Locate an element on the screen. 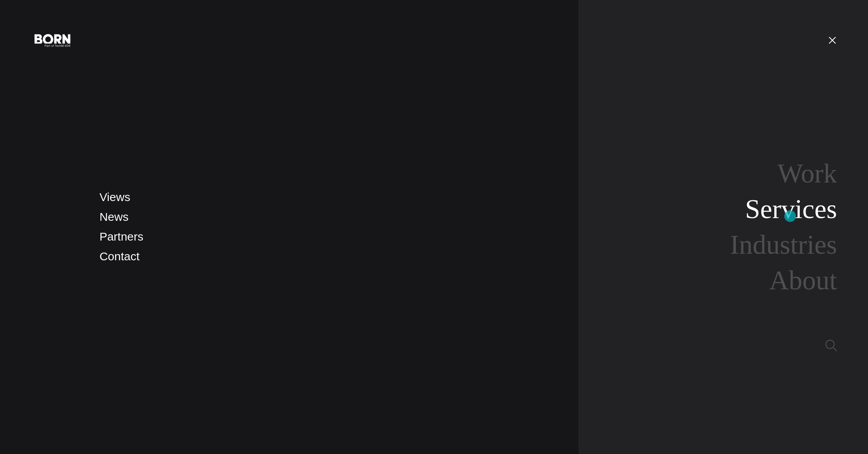 This screenshot has width=868, height=454. a: Services is located at coordinates (791, 209).